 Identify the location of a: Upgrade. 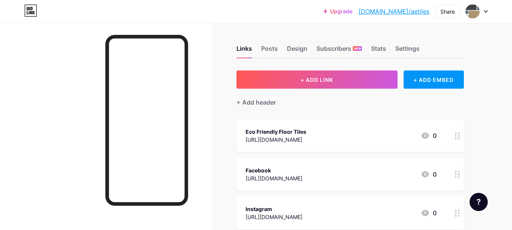
(338, 11).